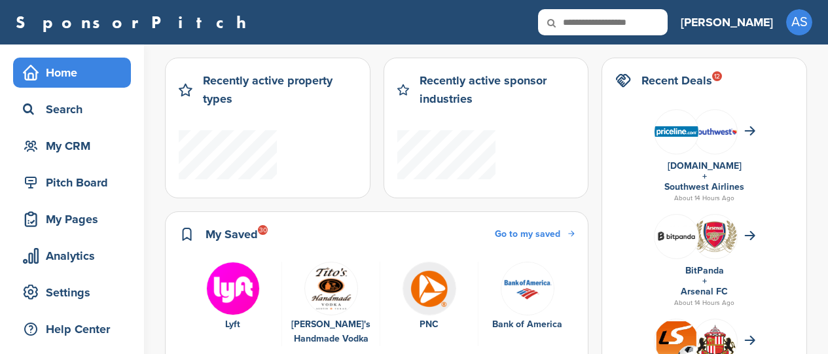 This screenshot has width=828, height=354. What do you see at coordinates (535, 234) in the screenshot?
I see `a: Go to my saved` at bounding box center [535, 234].